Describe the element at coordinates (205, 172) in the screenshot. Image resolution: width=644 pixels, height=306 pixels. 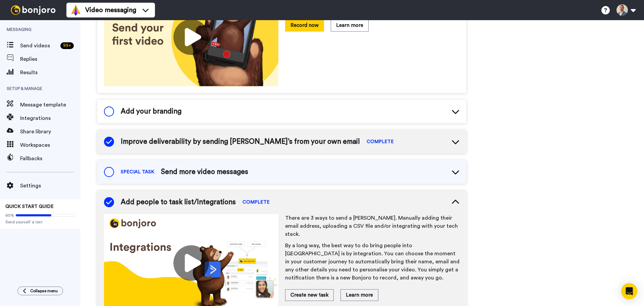
I see `span: Send more video messages` at that location.